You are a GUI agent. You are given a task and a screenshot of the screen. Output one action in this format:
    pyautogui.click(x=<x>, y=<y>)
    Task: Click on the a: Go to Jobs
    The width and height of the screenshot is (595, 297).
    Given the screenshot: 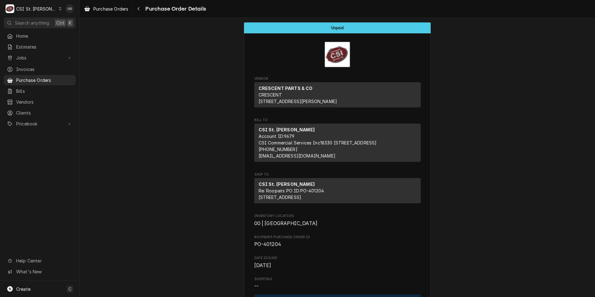 What is the action you would take?
    pyautogui.click(x=40, y=58)
    